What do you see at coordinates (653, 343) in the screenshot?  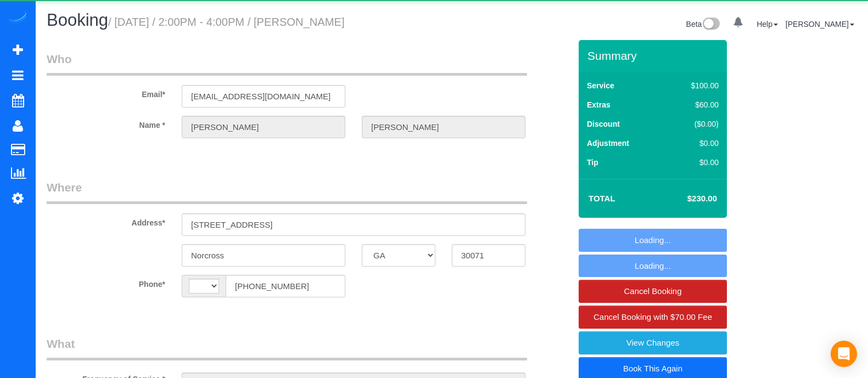 I see `a: View Changes` at bounding box center [653, 343].